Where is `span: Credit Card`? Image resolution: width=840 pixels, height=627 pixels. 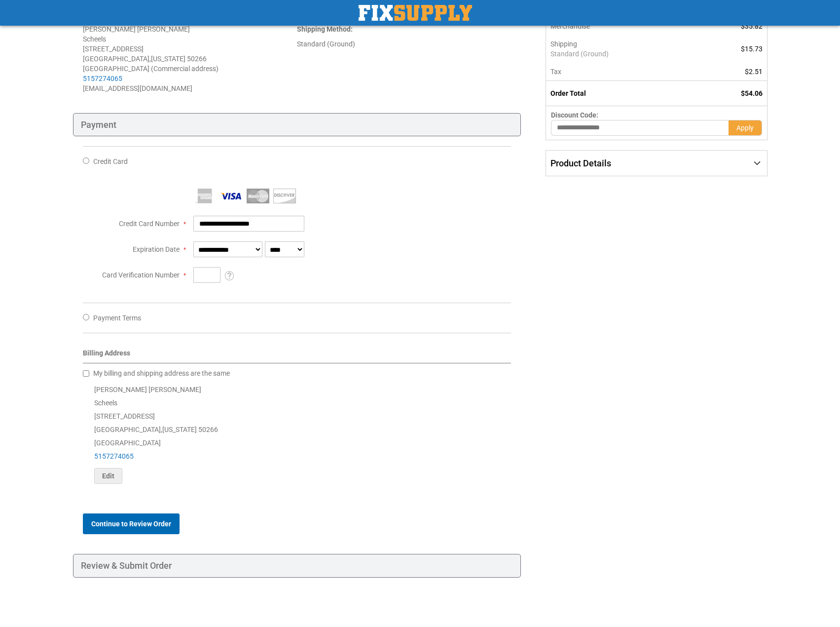
span: Credit Card is located at coordinates (111, 162).